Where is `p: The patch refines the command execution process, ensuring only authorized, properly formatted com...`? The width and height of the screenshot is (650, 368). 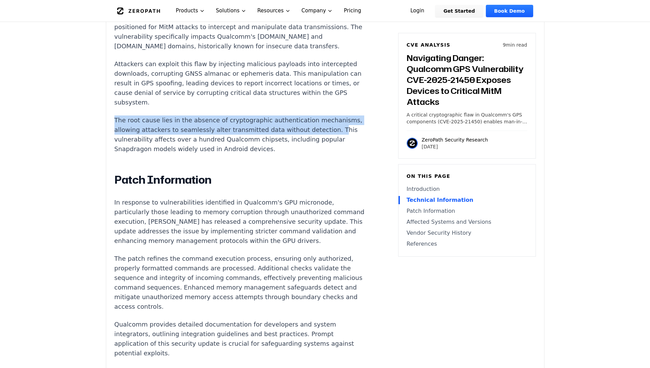
p: The patch refines the command execution process, ensuring only authorized, properly formatted com... is located at coordinates (242, 283).